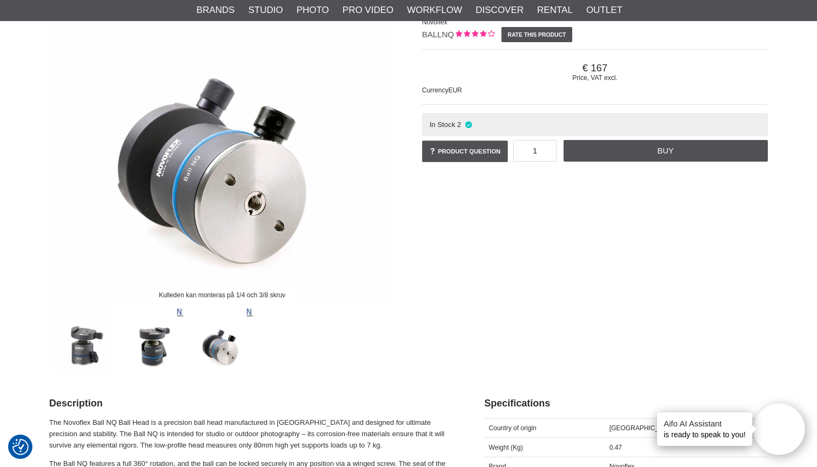  What do you see at coordinates (499, 10) in the screenshot?
I see `a: Discover` at bounding box center [499, 10].